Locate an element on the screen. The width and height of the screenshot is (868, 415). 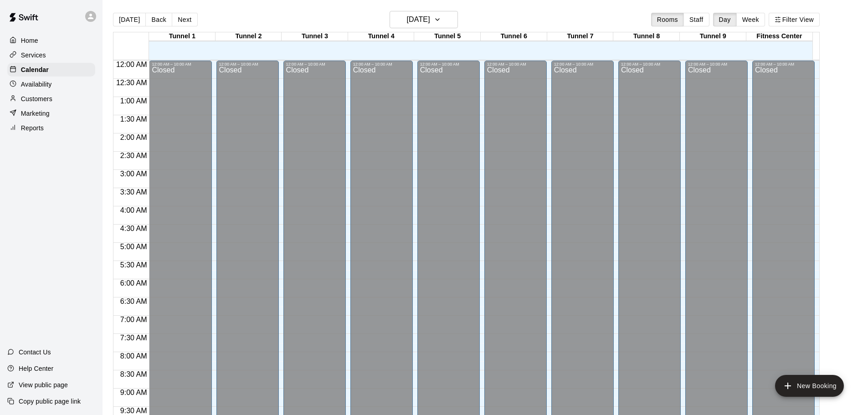
span: 6:30 AM is located at coordinates (134, 301).